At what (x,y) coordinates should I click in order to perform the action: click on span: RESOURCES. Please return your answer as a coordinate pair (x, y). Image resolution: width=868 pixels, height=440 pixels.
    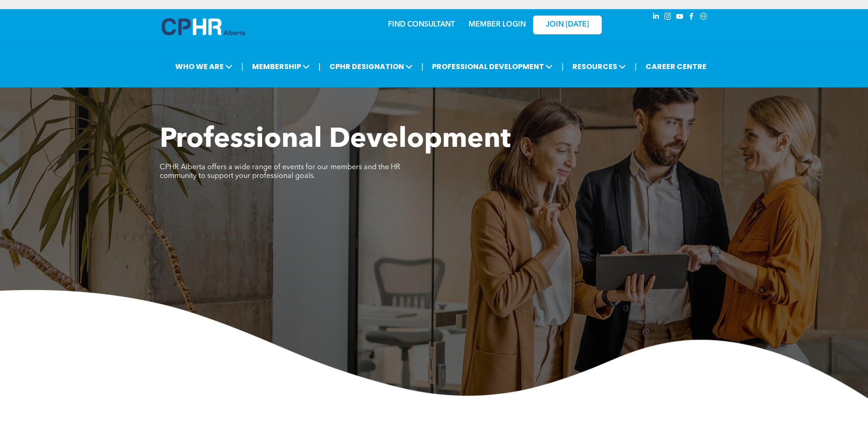
    Looking at the image, I should click on (599, 66).